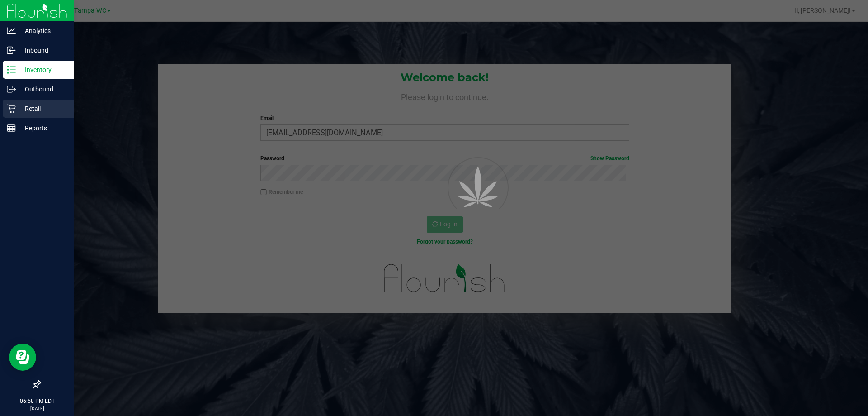 Image resolution: width=868 pixels, height=416 pixels. What do you see at coordinates (11, 70) in the screenshot?
I see `inline-svg: Inventory` at bounding box center [11, 70].